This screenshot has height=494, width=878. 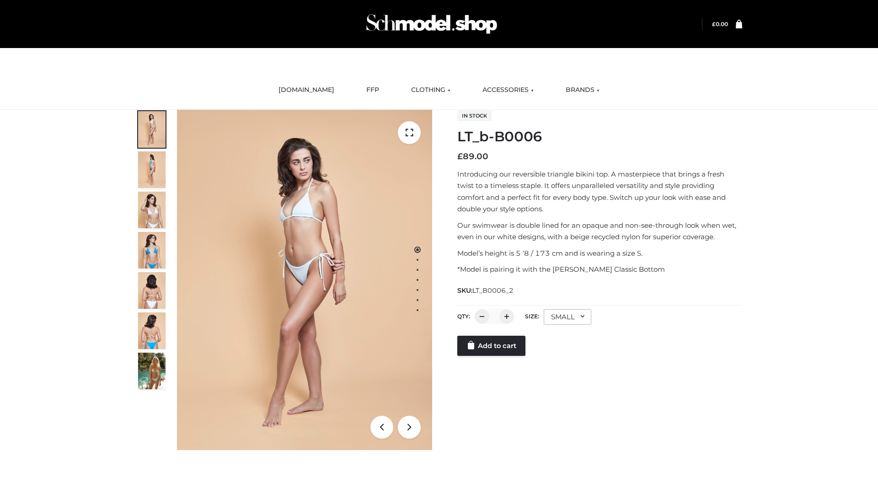 I want to click on h1: LT_b-B0006, so click(x=600, y=137).